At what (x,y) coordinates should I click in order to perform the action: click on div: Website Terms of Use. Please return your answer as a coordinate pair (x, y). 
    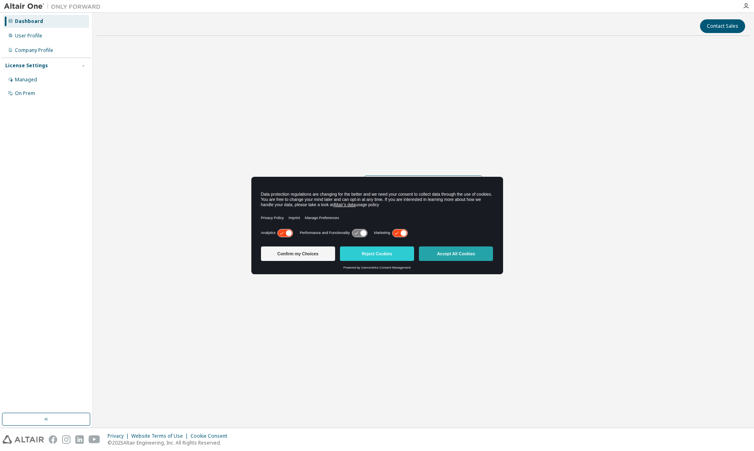
    Looking at the image, I should click on (161, 436).